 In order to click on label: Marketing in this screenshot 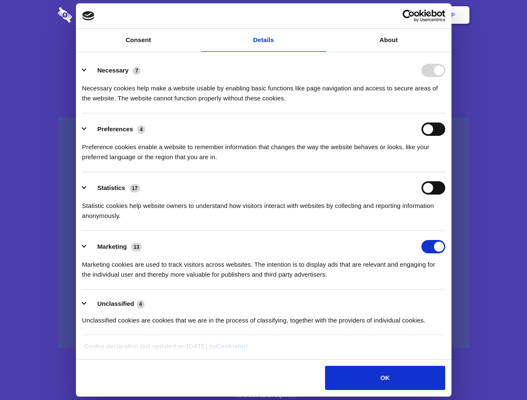, I will do `click(112, 246)`.